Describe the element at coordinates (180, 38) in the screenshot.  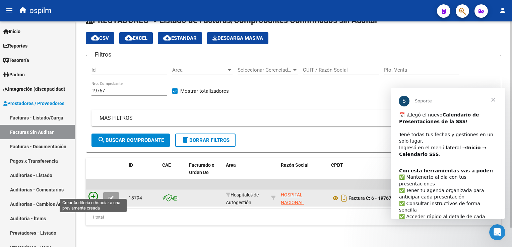
I see `button: Estandar` at that location.